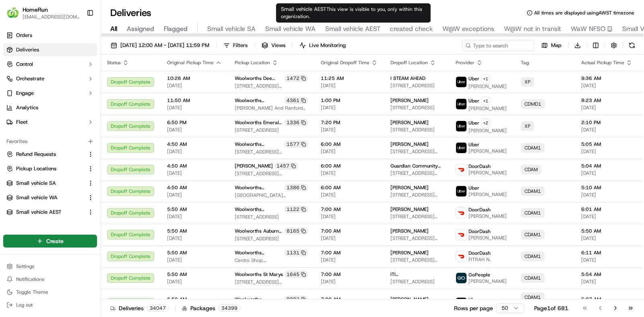 This screenshot has height=317, width=644. What do you see at coordinates (190, 63) in the screenshot?
I see `span: Original Pickup Time` at bounding box center [190, 63].